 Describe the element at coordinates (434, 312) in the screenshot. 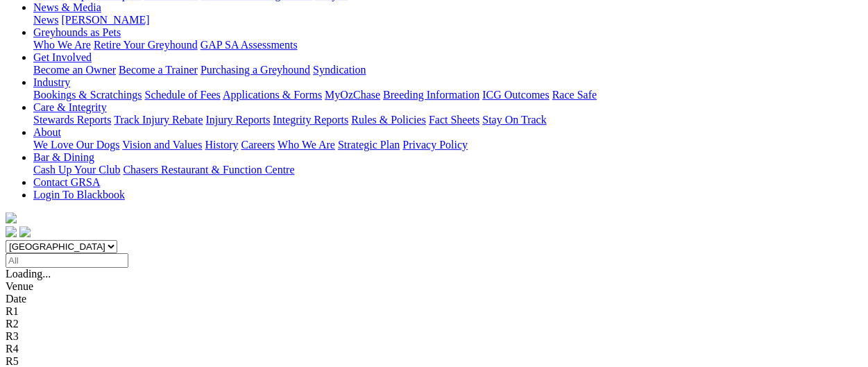

I see `div: R1` at that location.